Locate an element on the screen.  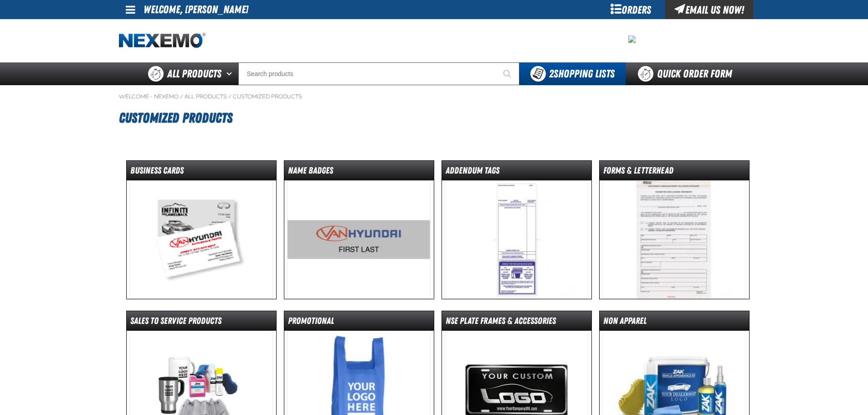
img: Addendum Tags is located at coordinates (516, 239).